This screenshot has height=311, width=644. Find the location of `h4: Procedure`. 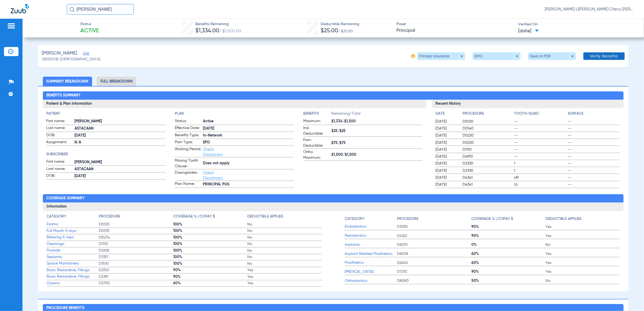

h4: Procedure is located at coordinates (487, 114).